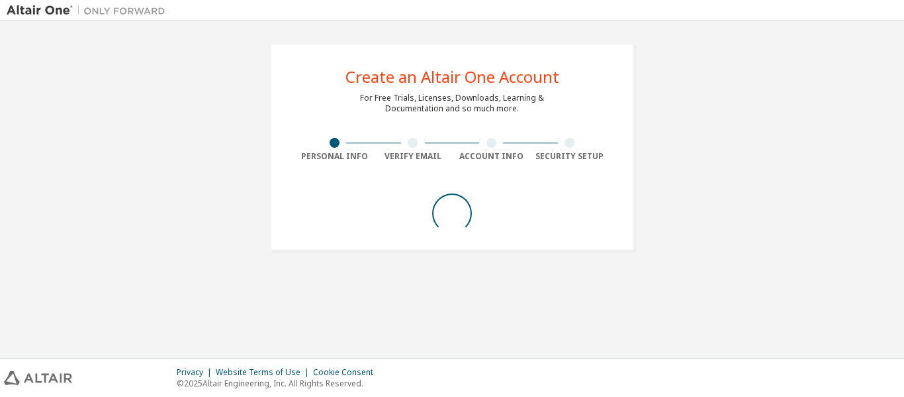 Image resolution: width=904 pixels, height=397 pixels. Describe the element at coordinates (196, 372) in the screenshot. I see `div: Privacy` at that location.